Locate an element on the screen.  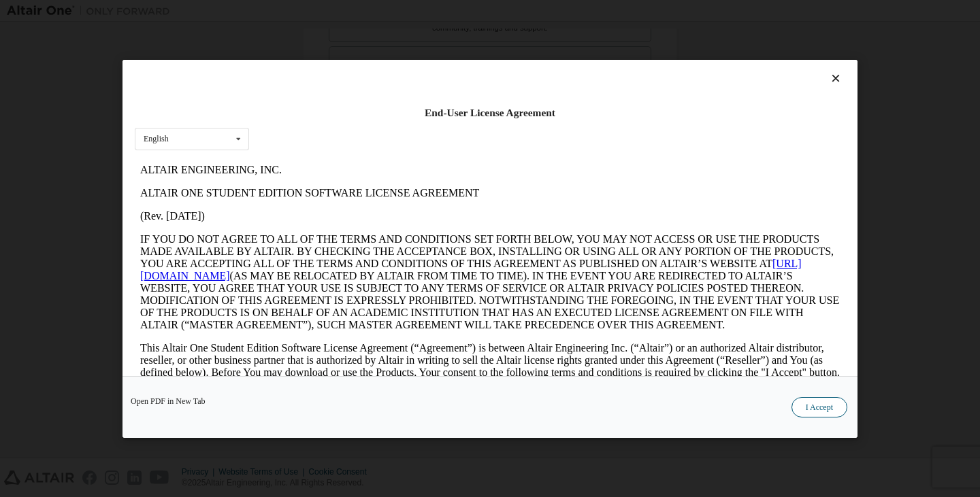
button: I Accept is located at coordinates (819, 406).